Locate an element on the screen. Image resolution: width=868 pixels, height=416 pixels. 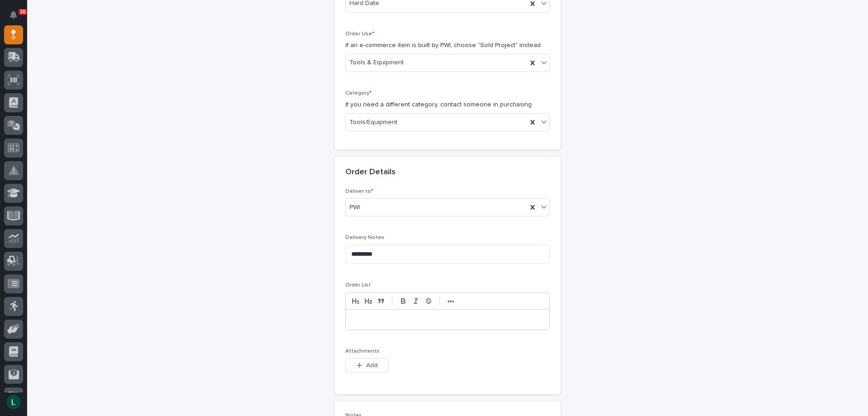
span: Tools/Equipment is located at coordinates (373, 122).